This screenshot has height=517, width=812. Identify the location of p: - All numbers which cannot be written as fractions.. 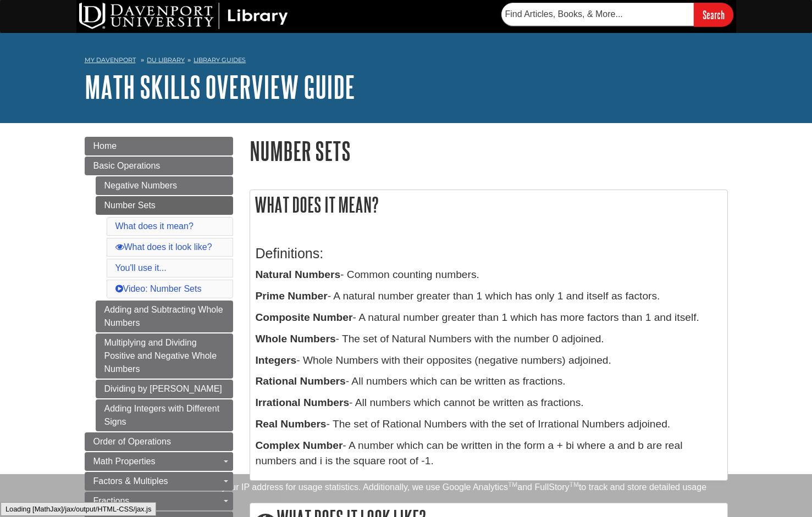
(488, 403).